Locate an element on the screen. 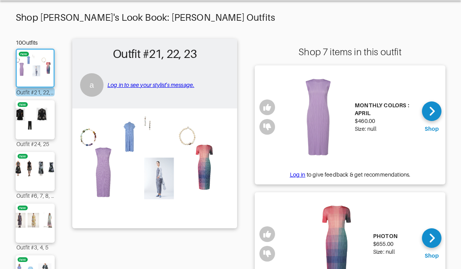  div: 10 Outfits is located at coordinates (35, 43).